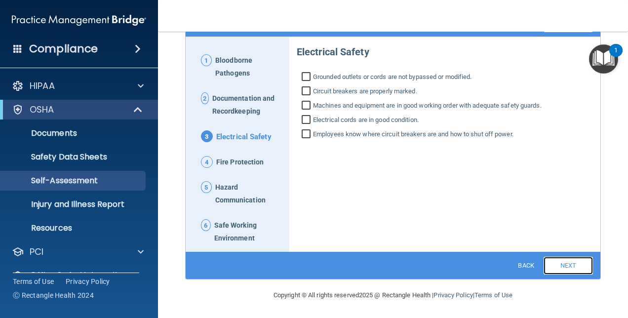 The height and width of the screenshot is (318, 628). I want to click on img: PMB logo, so click(79, 20).